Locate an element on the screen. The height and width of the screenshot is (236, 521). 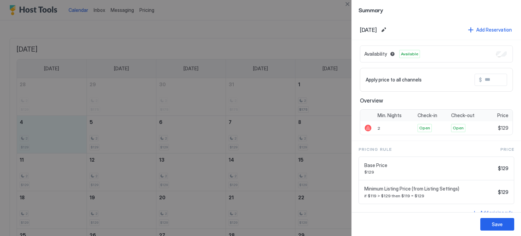
span: Available is located at coordinates (409, 54).